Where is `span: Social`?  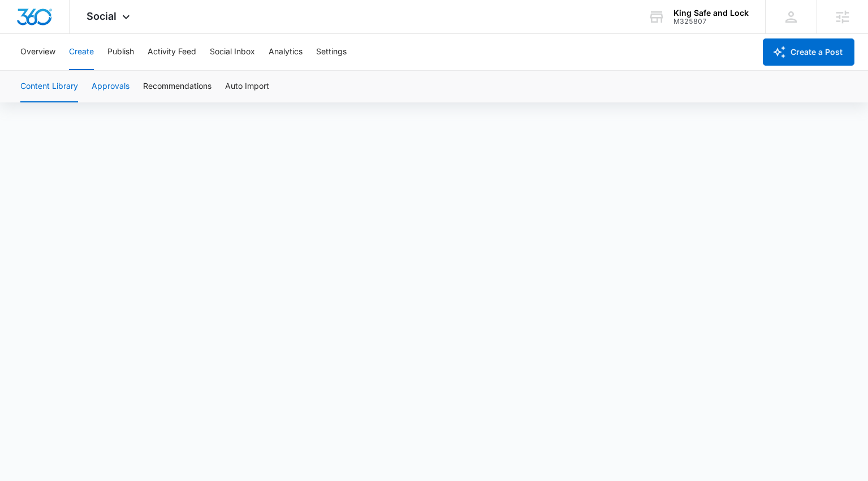
span: Social is located at coordinates (101, 16).